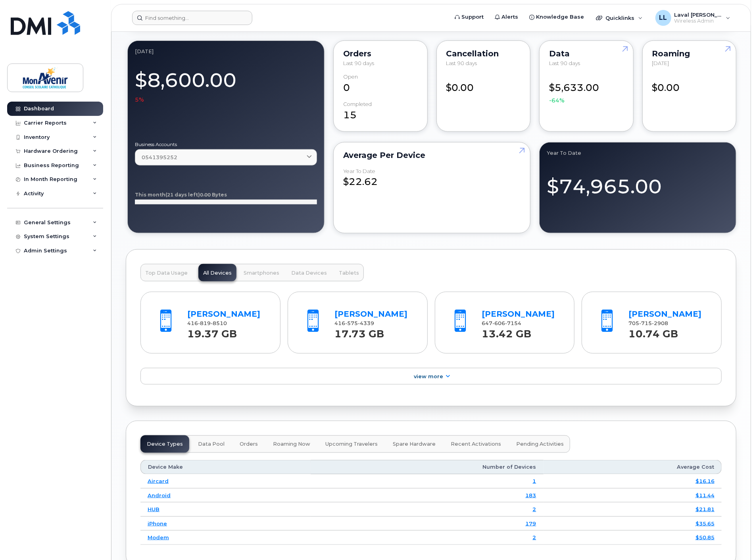 The height and width of the screenshot is (560, 755). I want to click on div: $5,633.00, so click(587, 89).